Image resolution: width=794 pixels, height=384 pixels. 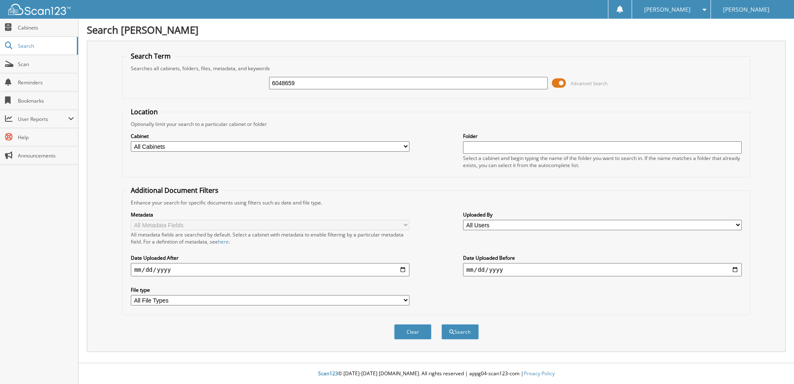 I want to click on span: Advanced Search, so click(x=589, y=83).